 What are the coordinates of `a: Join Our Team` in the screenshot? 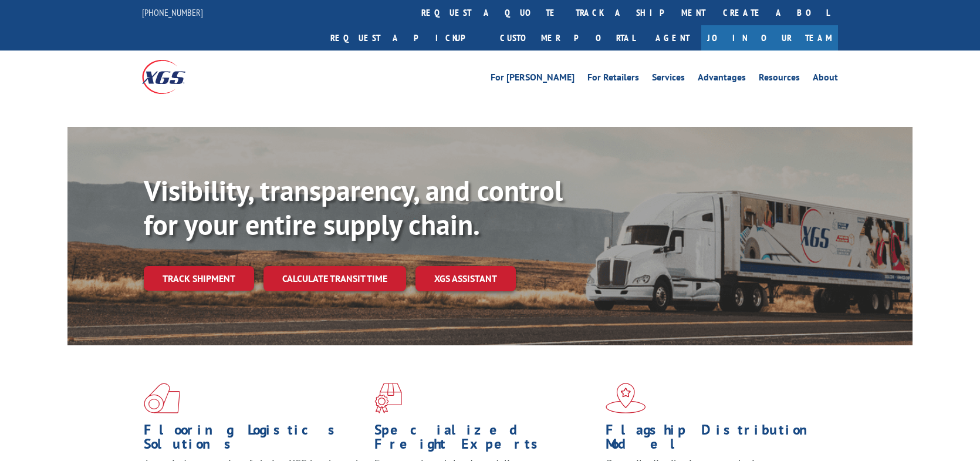 It's located at (769, 38).